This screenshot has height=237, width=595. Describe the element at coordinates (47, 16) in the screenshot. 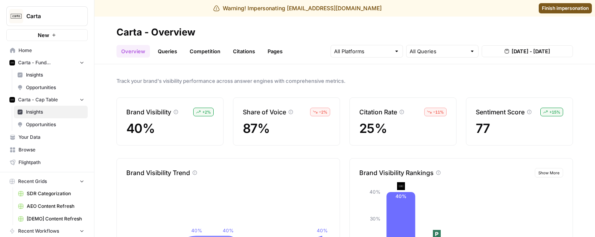

I see `button: Workspace: Carta` at that location.